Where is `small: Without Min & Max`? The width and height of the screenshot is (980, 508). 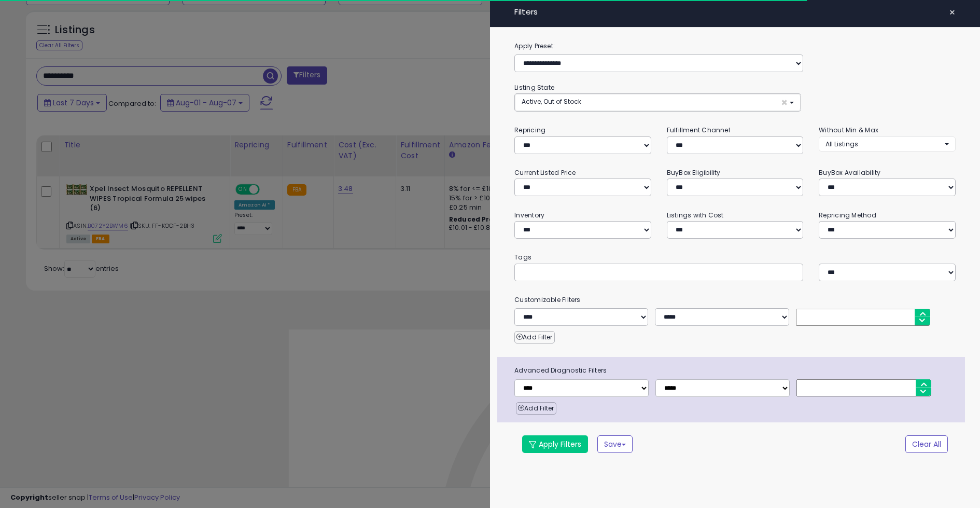 small: Without Min & Max is located at coordinates (849, 130).